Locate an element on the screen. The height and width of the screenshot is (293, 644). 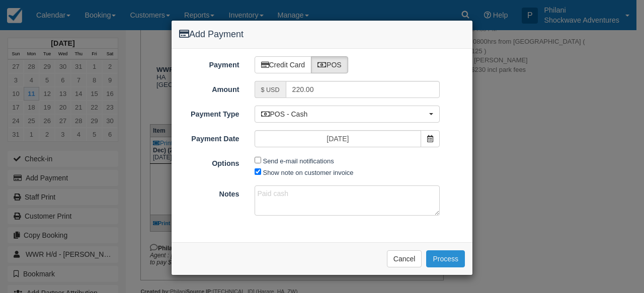
button: Cancel is located at coordinates (405, 259).